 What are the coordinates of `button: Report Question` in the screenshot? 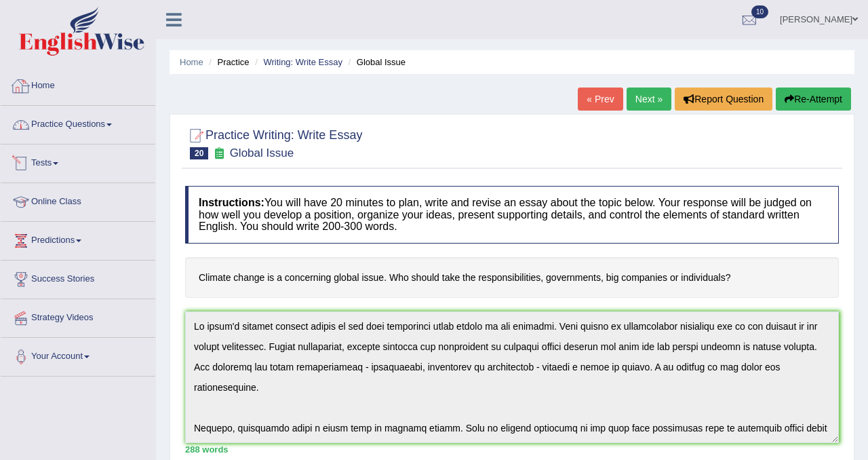 It's located at (724, 99).